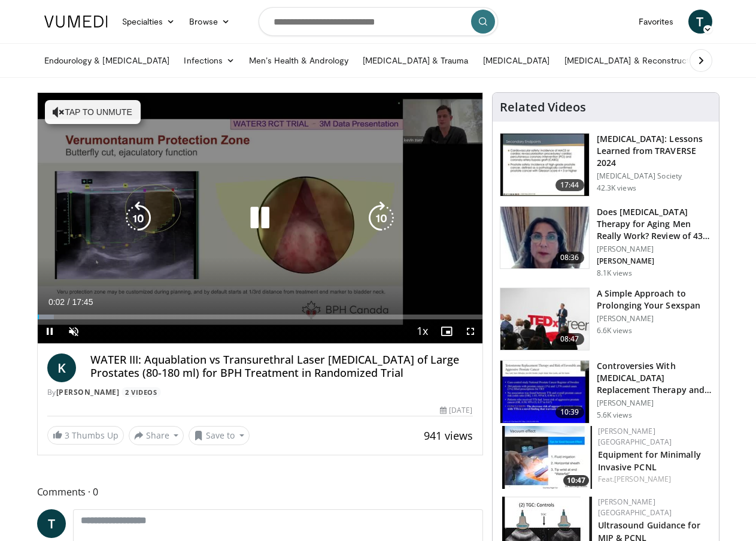 The width and height of the screenshot is (756, 541). Describe the element at coordinates (570, 185) in the screenshot. I see `span: 17:44` at that location.